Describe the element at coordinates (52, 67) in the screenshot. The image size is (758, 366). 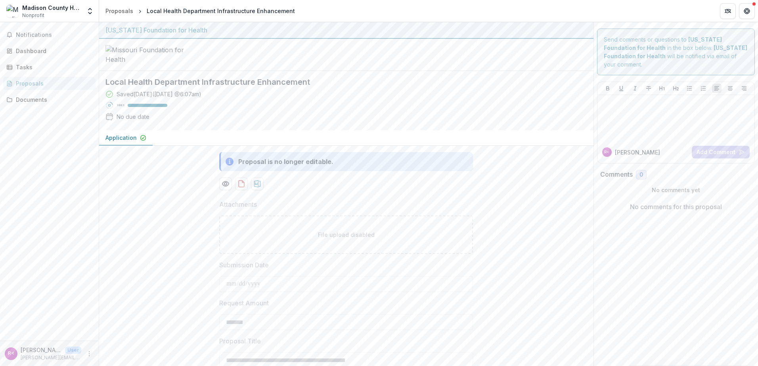
I see `div: Tasks` at that location.